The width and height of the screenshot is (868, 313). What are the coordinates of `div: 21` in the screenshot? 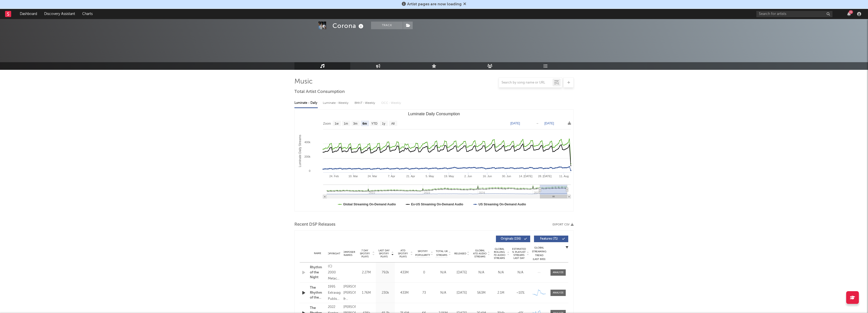 It's located at (851, 12).